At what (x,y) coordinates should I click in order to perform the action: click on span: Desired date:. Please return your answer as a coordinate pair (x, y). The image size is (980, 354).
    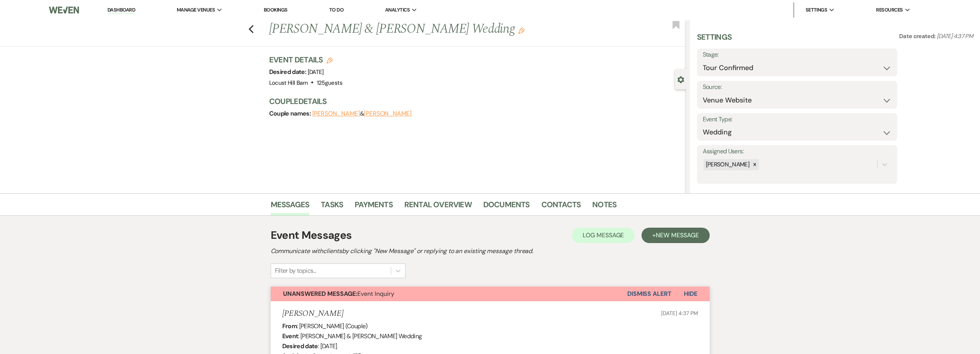
    Looking at the image, I should click on (288, 72).